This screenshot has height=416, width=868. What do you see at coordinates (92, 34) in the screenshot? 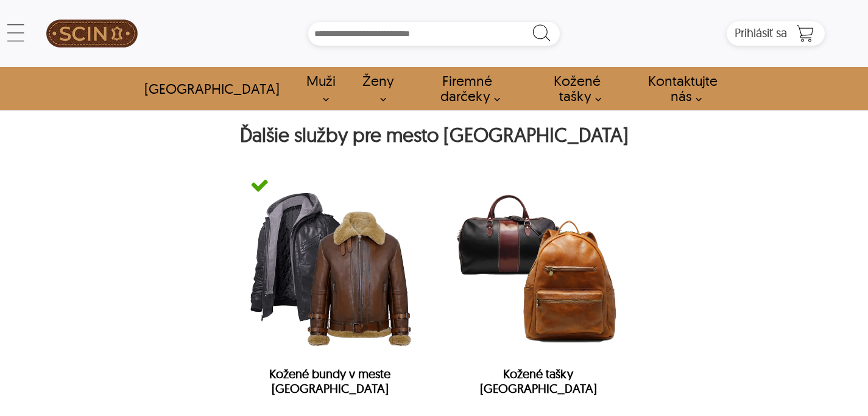
I see `img: SCIN (Scintigrafia scintigrafie)` at bounding box center [92, 34].